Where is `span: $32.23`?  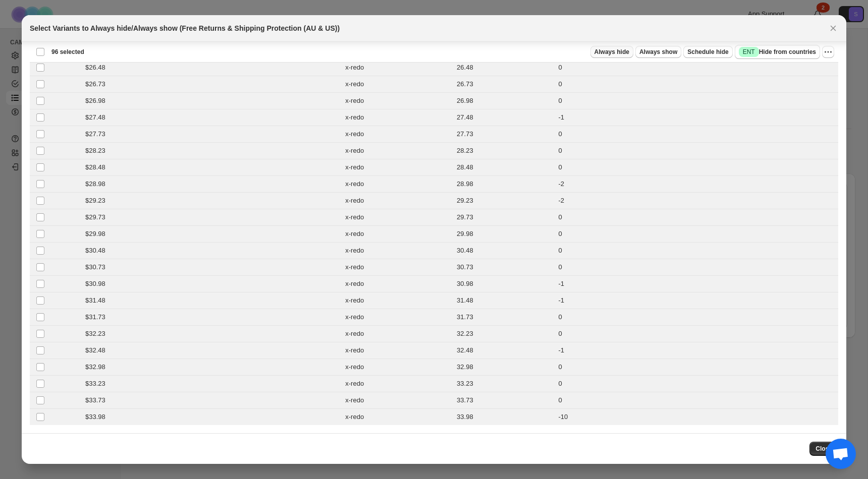
span: $32.23 is located at coordinates (98, 334).